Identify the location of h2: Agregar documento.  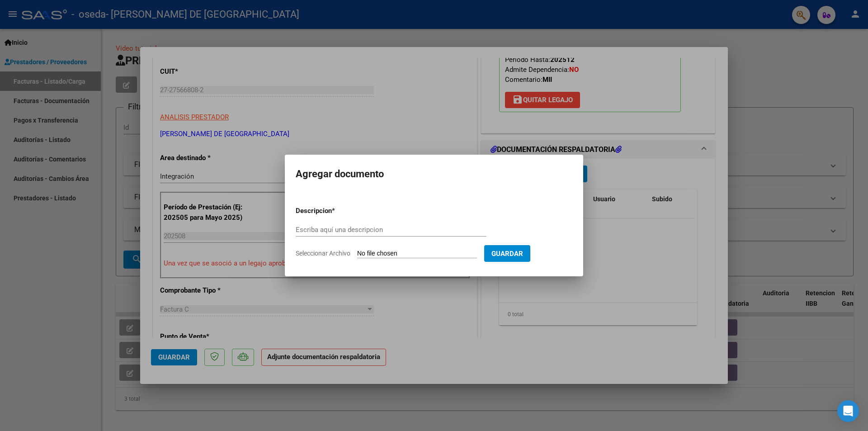
(434, 174).